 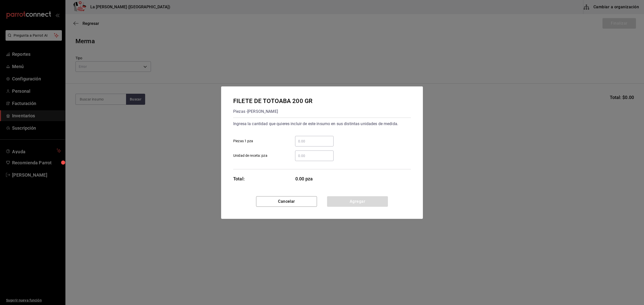 What do you see at coordinates (286, 202) in the screenshot?
I see `button: Cancelar` at bounding box center [286, 202].